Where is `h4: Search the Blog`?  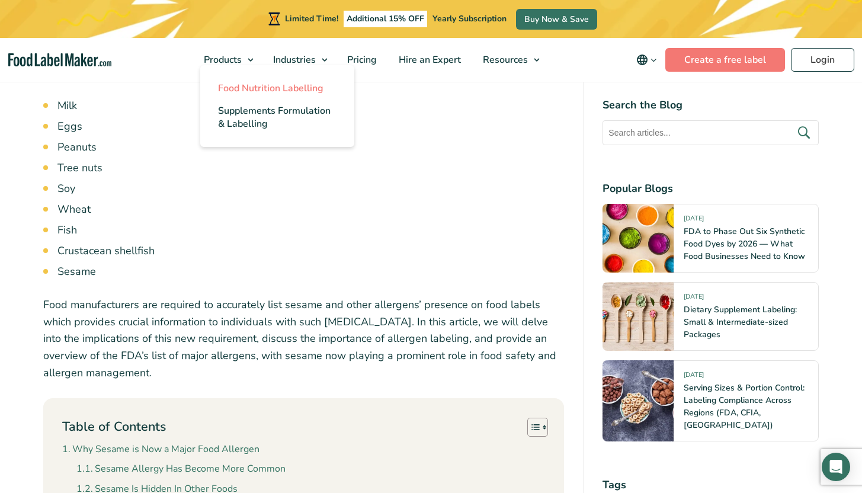
h4: Search the Blog is located at coordinates (710, 105).